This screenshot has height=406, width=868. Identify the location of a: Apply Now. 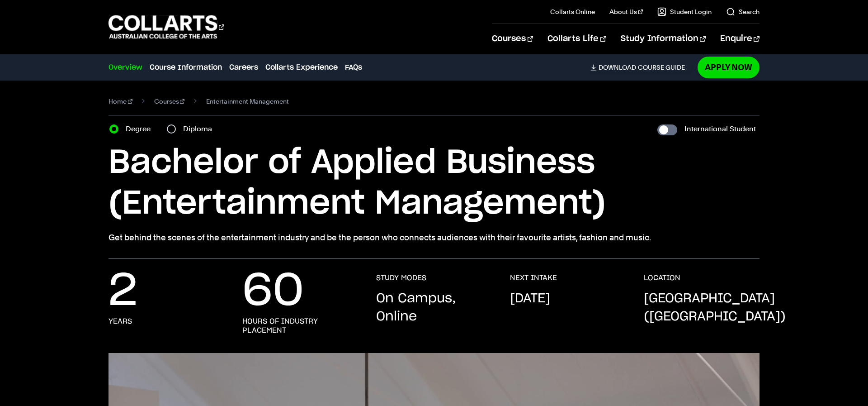
(729, 67).